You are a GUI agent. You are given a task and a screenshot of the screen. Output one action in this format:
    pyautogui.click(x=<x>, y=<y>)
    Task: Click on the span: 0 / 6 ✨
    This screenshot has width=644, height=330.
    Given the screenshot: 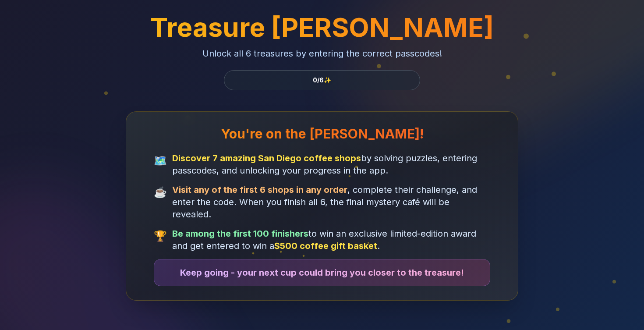 What is the action you would take?
    pyautogui.click(x=322, y=80)
    